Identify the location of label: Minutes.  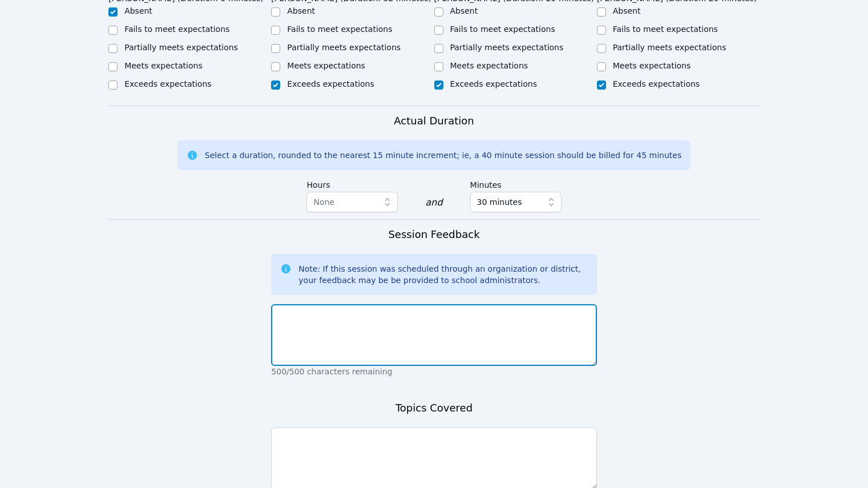
(516, 183).